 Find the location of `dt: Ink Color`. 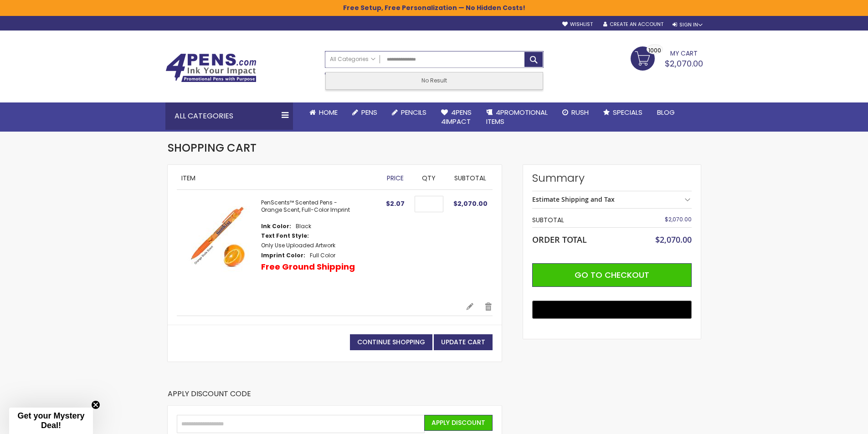

dt: Ink Color is located at coordinates (276, 227).